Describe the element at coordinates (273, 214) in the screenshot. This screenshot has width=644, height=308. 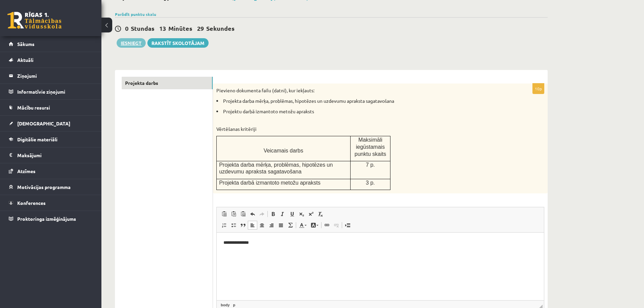
I see `a: Treknraksts (vadīšanas taustiņš+B)` at that location.